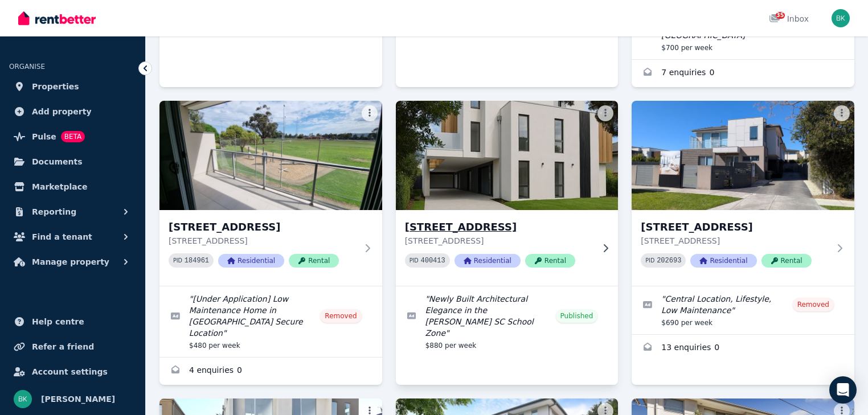  What do you see at coordinates (72, 187) in the screenshot?
I see `a: Marketplace` at bounding box center [72, 187].